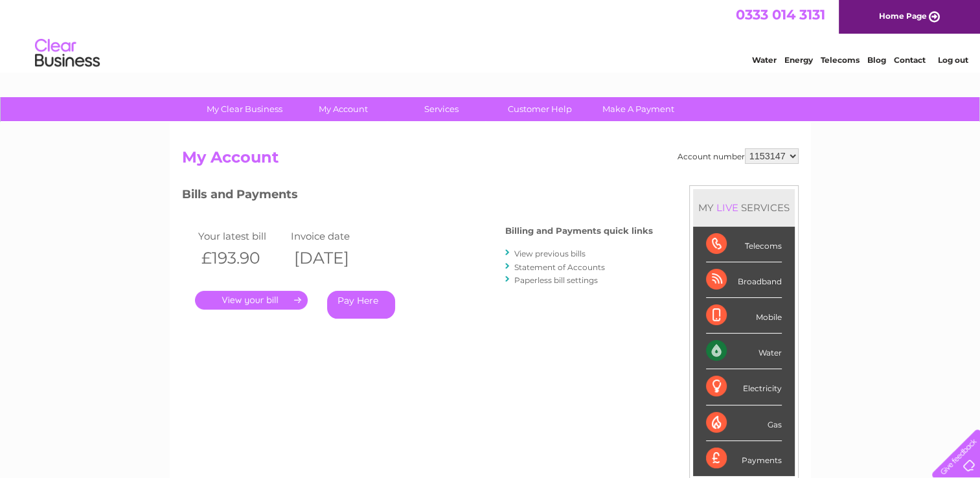 Image resolution: width=980 pixels, height=478 pixels. What do you see at coordinates (560, 267) in the screenshot?
I see `a: Statement of Accounts` at bounding box center [560, 267].